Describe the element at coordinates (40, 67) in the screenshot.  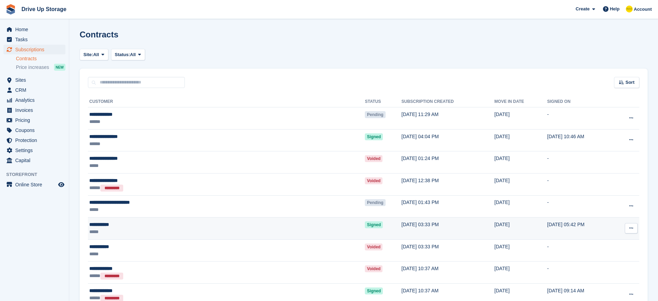
I see `a: Price increases NEW` at that location.